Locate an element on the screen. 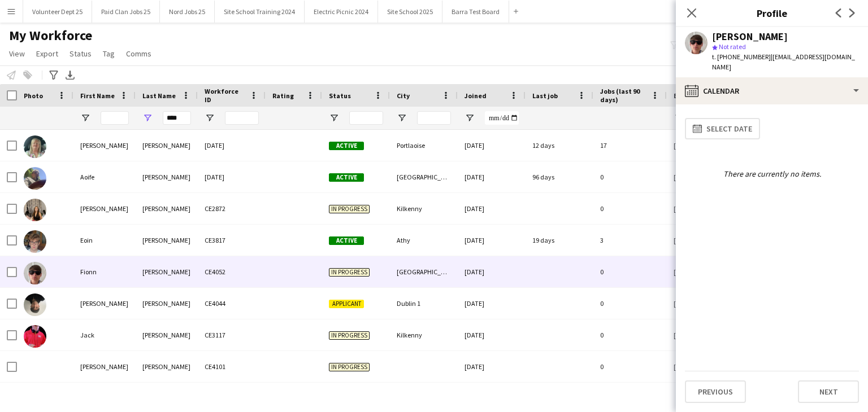 The height and width of the screenshot is (412, 868). img: Eoin Delaney is located at coordinates (35, 242).